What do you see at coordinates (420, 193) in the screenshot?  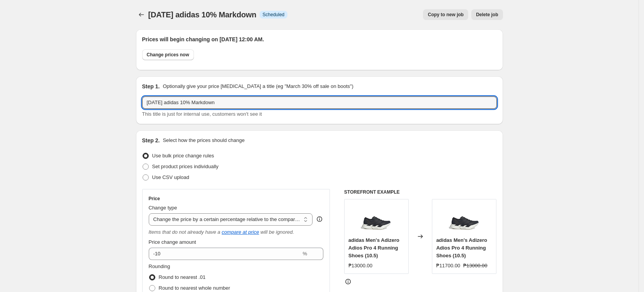 I see `h6: STOREFRONT EXAMPLE` at bounding box center [420, 193].